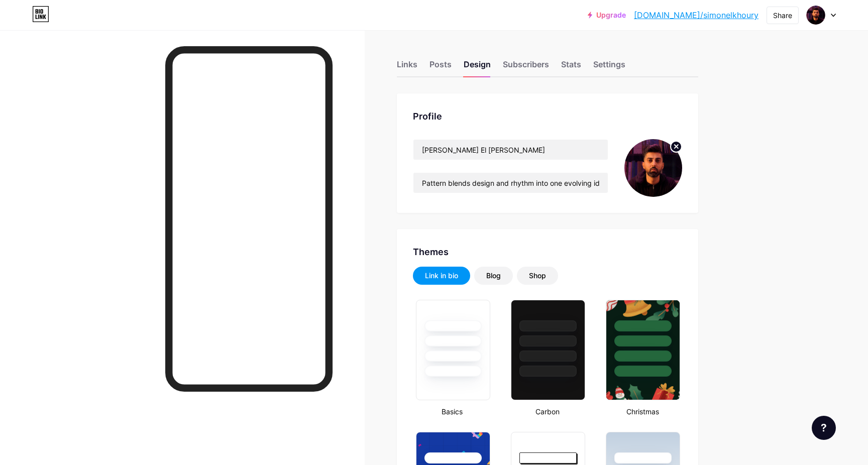  I want to click on div: Carbon, so click(547, 412).